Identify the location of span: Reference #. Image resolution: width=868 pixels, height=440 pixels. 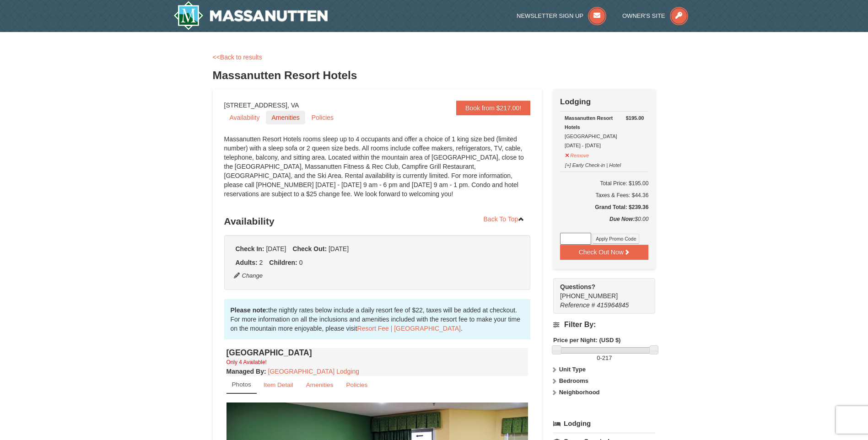
(578, 305).